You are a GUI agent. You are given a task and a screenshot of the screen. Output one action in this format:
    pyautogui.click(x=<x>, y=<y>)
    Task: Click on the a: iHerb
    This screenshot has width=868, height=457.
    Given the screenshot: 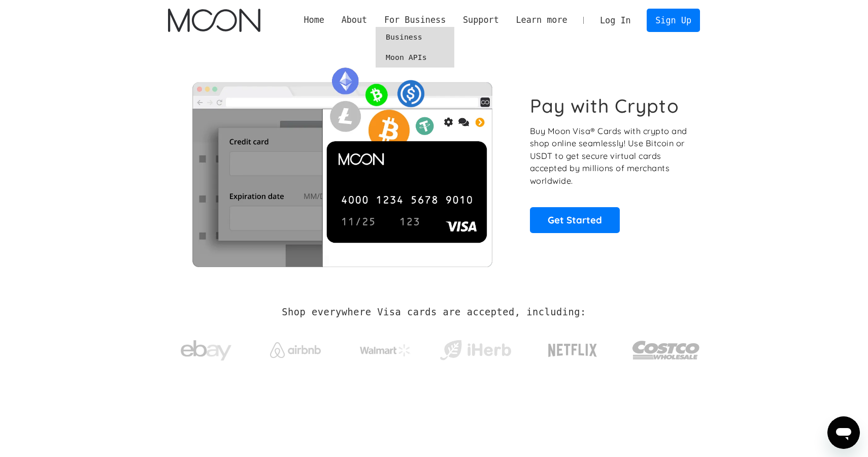 What is the action you would take?
    pyautogui.click(x=476, y=347)
    